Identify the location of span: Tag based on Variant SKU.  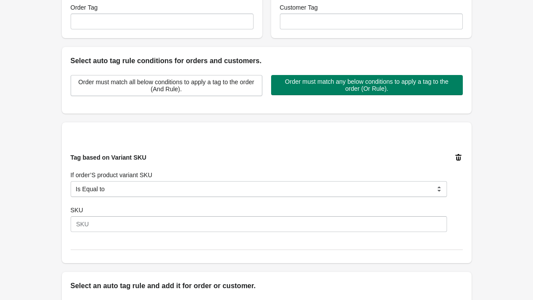
(108, 158).